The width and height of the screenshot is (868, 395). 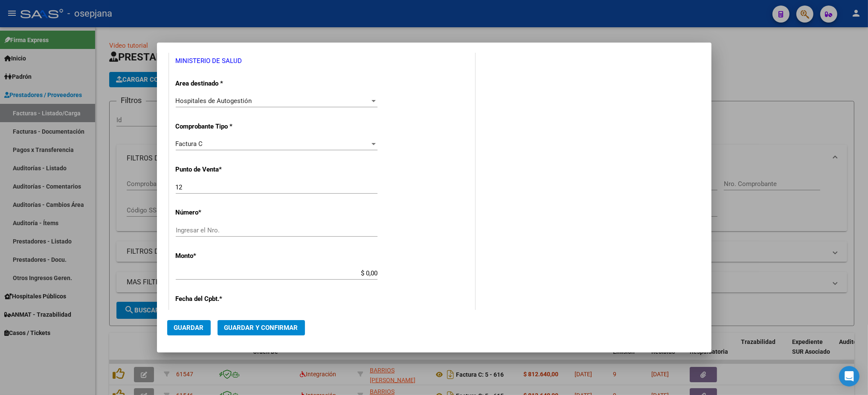 I want to click on p: MINISTERIO DE SALUD, so click(x=322, y=61).